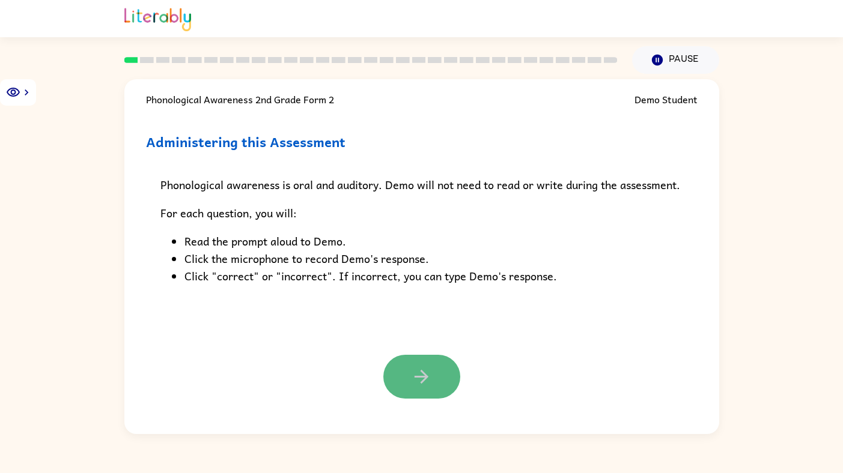 The height and width of the screenshot is (473, 843). Describe the element at coordinates (434, 258) in the screenshot. I see `li: Click the microphone to record Demo's response.` at that location.